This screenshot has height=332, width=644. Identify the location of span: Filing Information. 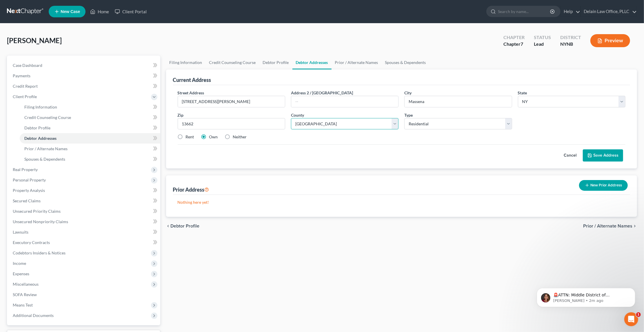
(41, 107).